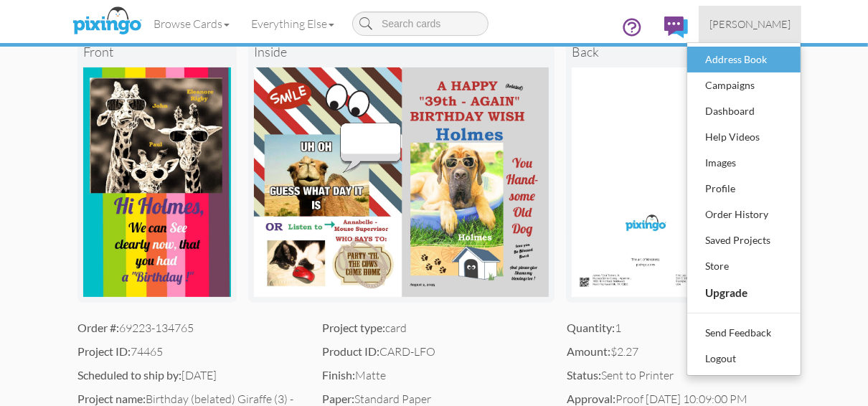  What do you see at coordinates (111, 398) in the screenshot?
I see `strong: Project name:` at bounding box center [111, 398].